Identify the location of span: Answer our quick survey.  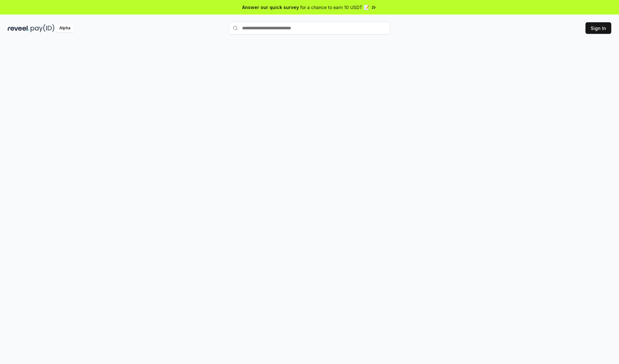
(270, 7).